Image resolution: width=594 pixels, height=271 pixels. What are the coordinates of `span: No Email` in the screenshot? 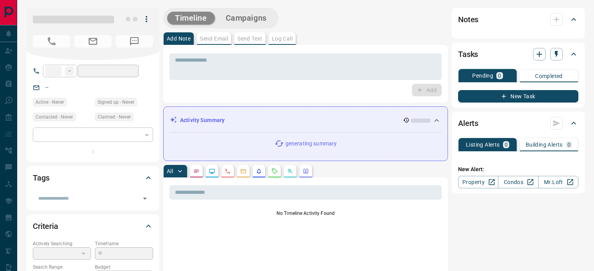 It's located at (93, 41).